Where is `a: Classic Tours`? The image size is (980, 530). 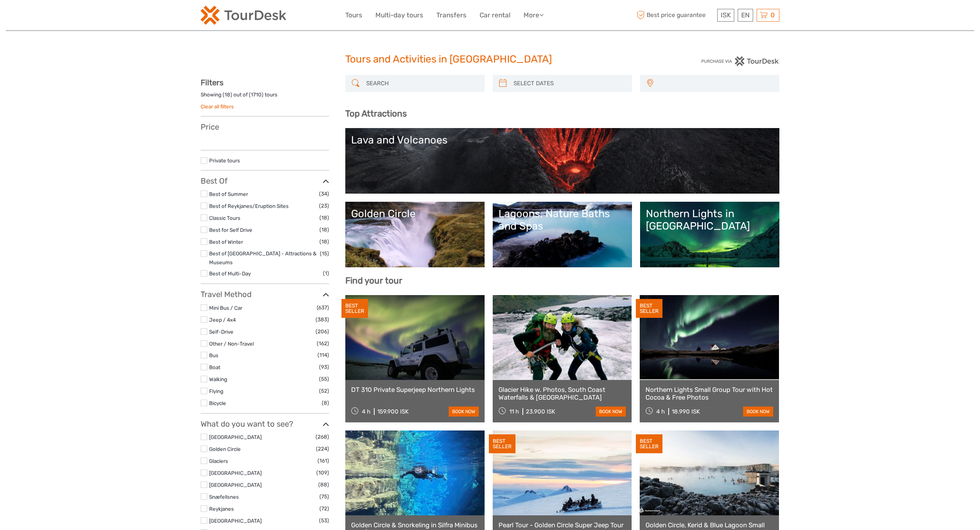
a: Classic Tours is located at coordinates (224, 218).